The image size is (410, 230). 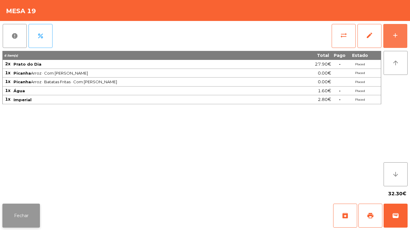 What do you see at coordinates (15, 36) in the screenshot?
I see `span: report` at bounding box center [15, 36].